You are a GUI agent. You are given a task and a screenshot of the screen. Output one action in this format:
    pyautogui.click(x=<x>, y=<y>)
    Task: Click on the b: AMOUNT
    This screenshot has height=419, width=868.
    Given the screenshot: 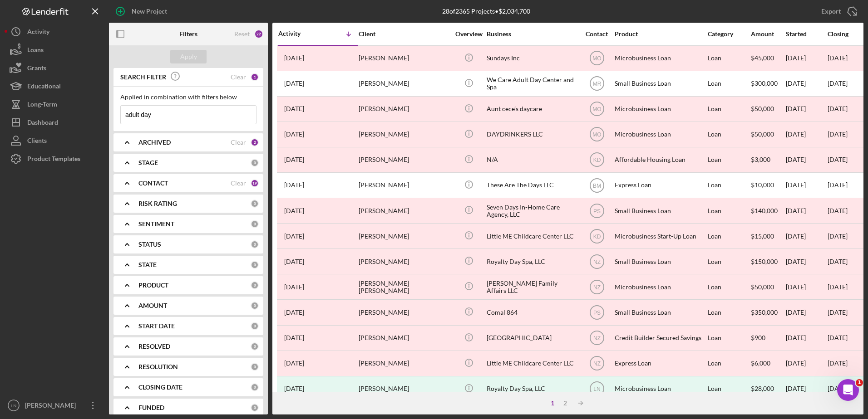 What is the action you would take?
    pyautogui.click(x=153, y=305)
    